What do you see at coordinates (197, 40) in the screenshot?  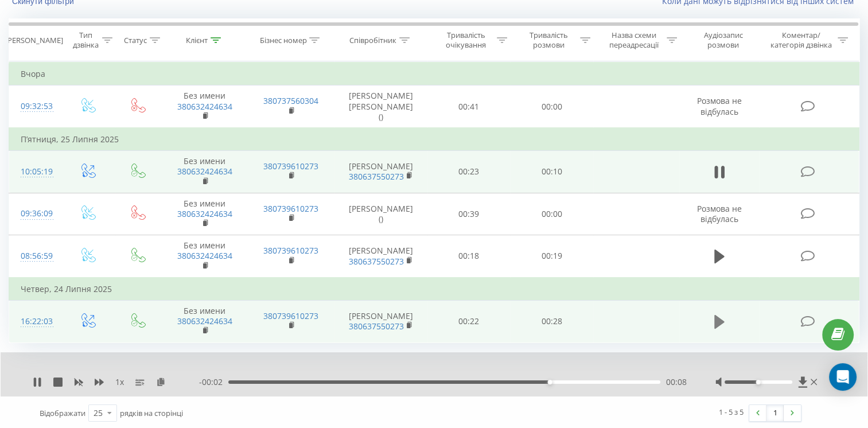 I see `div: Клієнт` at bounding box center [197, 40].